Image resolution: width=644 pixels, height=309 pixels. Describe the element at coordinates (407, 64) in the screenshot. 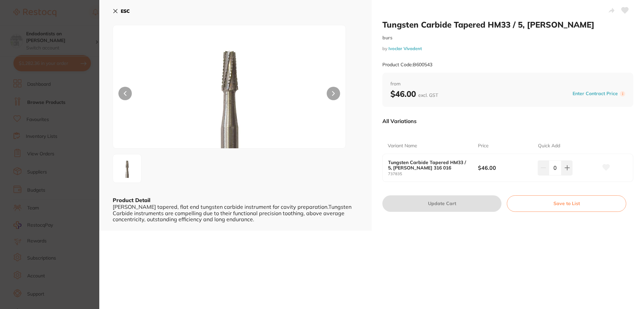

I see `small: Product Code: B600543` at that location.